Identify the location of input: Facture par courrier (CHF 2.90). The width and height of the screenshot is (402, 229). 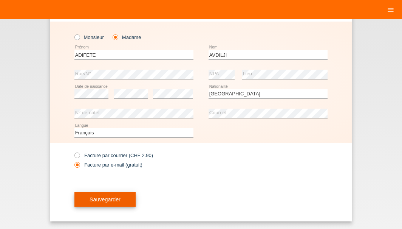
(77, 157).